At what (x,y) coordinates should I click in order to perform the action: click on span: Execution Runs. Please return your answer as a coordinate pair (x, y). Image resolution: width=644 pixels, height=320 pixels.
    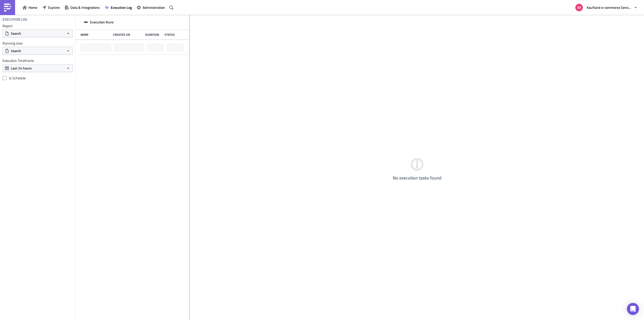
    Looking at the image, I should click on (102, 22).